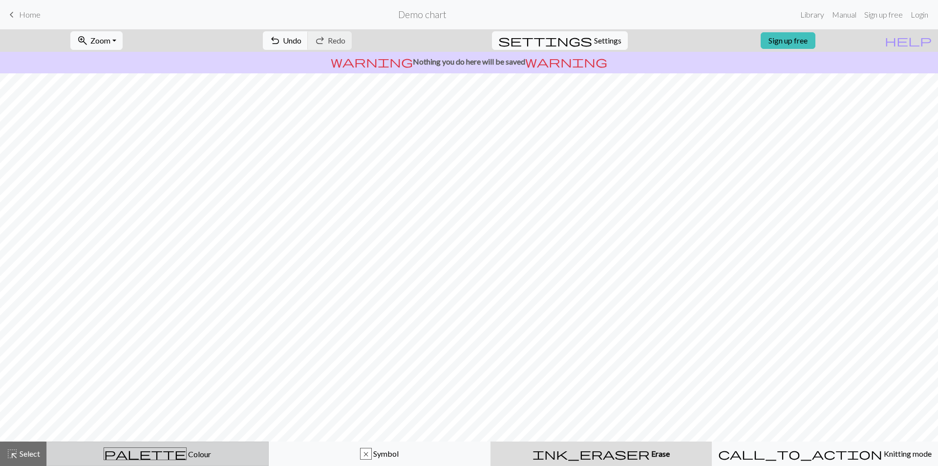 This screenshot has width=938, height=466. What do you see at coordinates (100, 40) in the screenshot?
I see `span: Zoom` at bounding box center [100, 40].